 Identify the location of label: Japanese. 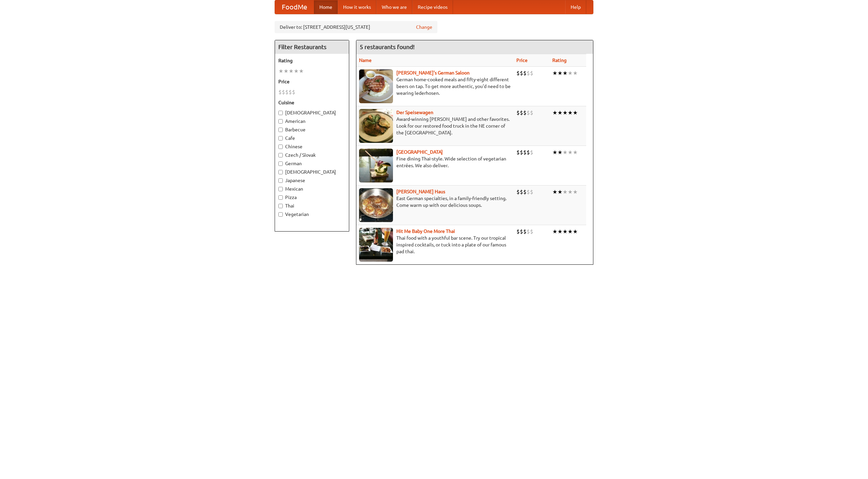
(312, 180).